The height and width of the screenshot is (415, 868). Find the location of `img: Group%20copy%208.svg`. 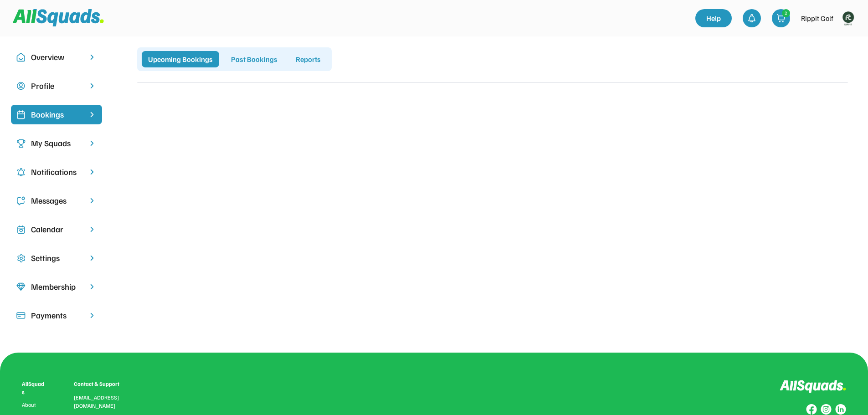

img: Group%20copy%208.svg is located at coordinates (812, 409).